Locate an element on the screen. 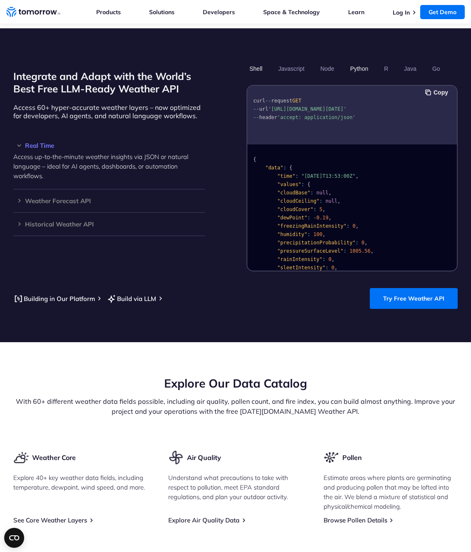 The image size is (471, 552). h3: Historical Weather API is located at coordinates (109, 224).